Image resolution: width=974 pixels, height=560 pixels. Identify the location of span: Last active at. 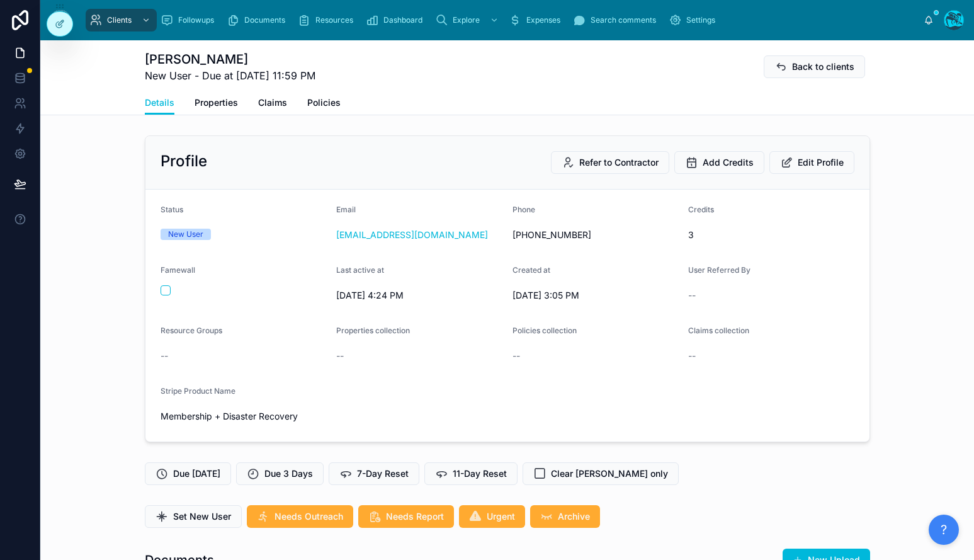
(361, 270).